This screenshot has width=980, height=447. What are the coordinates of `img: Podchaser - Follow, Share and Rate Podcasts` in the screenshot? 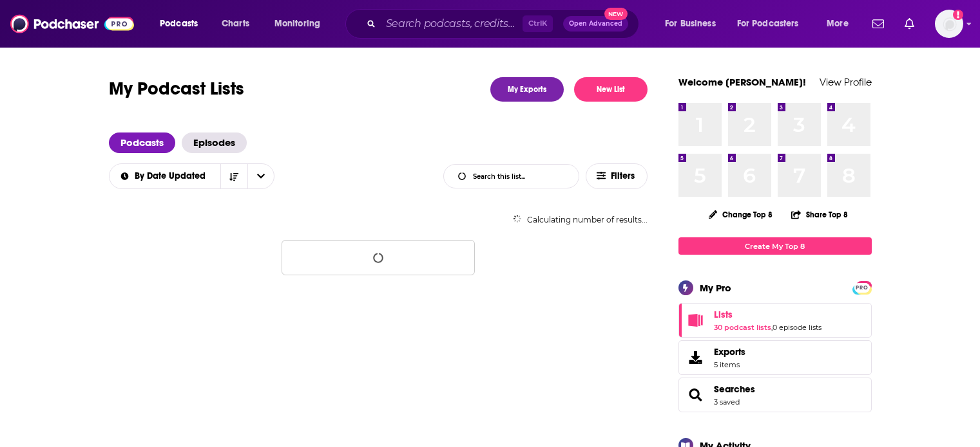 It's located at (72, 24).